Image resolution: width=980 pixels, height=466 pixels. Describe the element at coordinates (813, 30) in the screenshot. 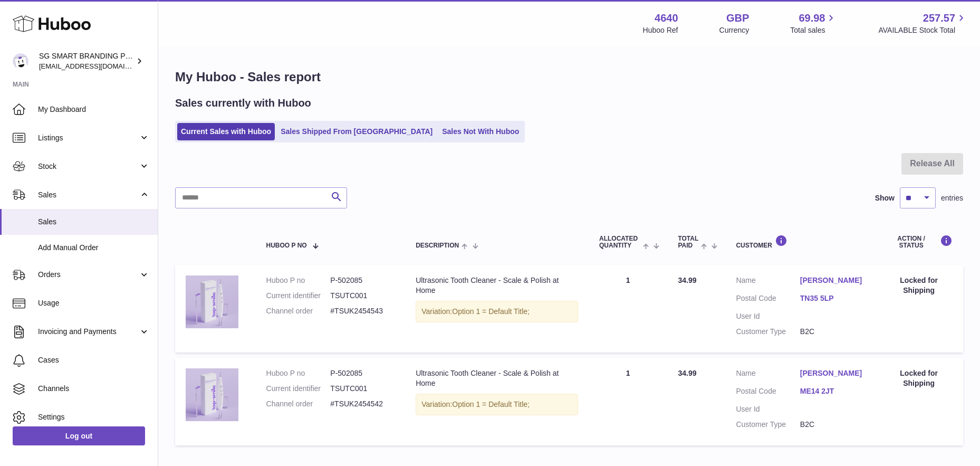

I see `span: Total sales` at that location.